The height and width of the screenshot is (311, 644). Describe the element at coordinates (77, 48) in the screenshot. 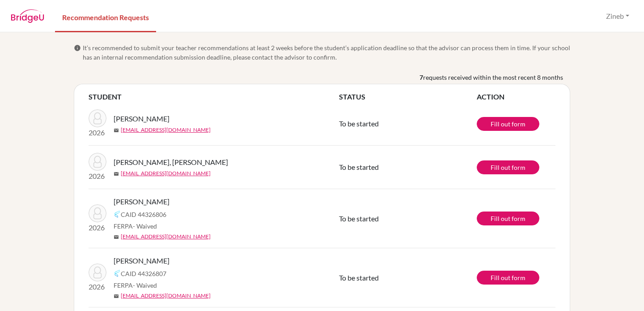

I see `span: info` at that location.